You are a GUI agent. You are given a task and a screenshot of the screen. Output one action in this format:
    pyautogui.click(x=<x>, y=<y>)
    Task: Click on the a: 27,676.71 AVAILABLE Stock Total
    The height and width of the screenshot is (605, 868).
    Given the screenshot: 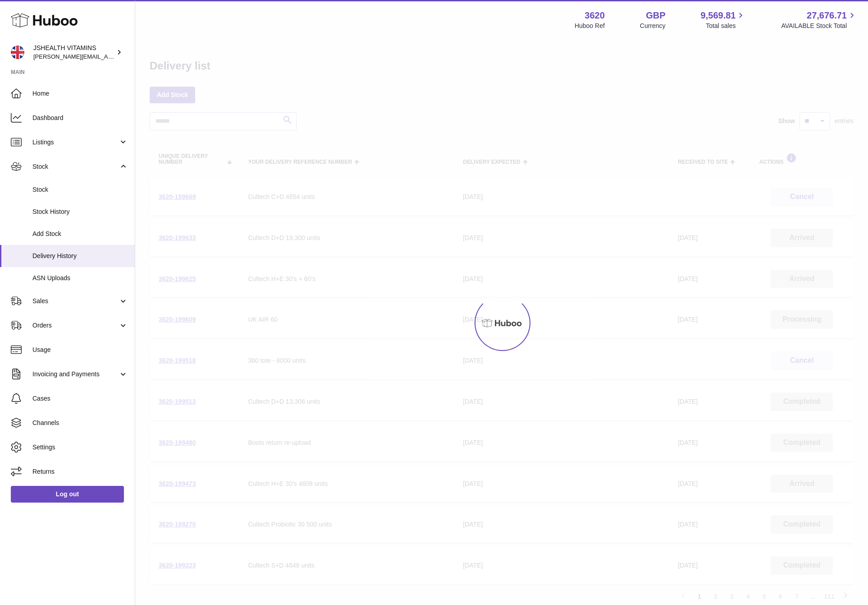 What is the action you would take?
    pyautogui.click(x=819, y=20)
    